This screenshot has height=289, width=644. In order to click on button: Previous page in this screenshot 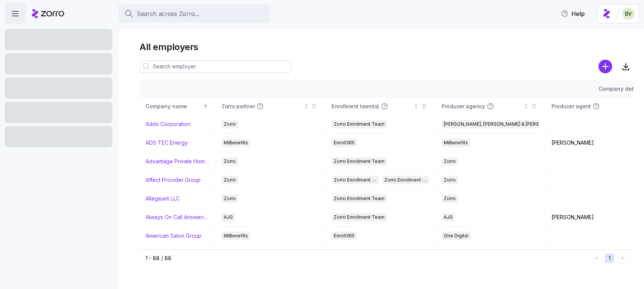, I will do `click(596, 258)`.